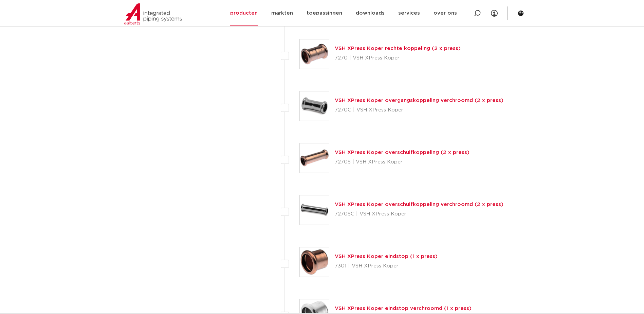 This screenshot has height=314, width=644. What do you see at coordinates (386, 256) in the screenshot?
I see `a: VSH XPress Koper eindstop (1 x press)` at bounding box center [386, 256].